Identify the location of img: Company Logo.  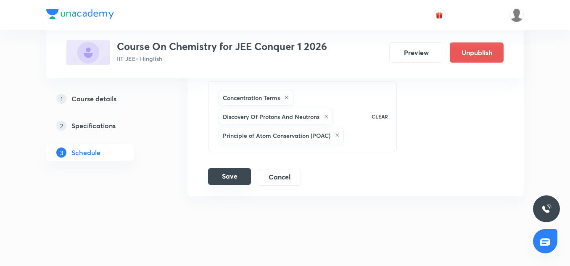
(80, 14).